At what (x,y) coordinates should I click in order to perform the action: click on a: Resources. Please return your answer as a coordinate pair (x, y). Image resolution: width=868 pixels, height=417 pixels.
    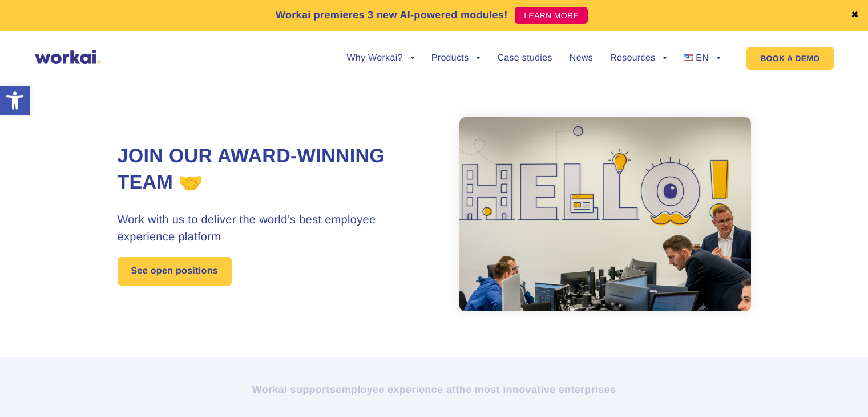
    Looking at the image, I should click on (638, 58).